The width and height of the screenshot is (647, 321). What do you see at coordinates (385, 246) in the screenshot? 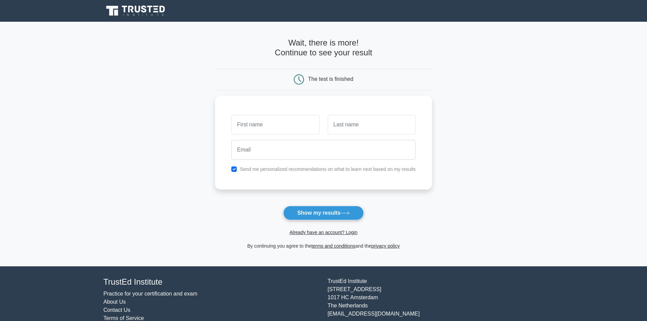
I see `a: privacy policy` at bounding box center [385, 246].